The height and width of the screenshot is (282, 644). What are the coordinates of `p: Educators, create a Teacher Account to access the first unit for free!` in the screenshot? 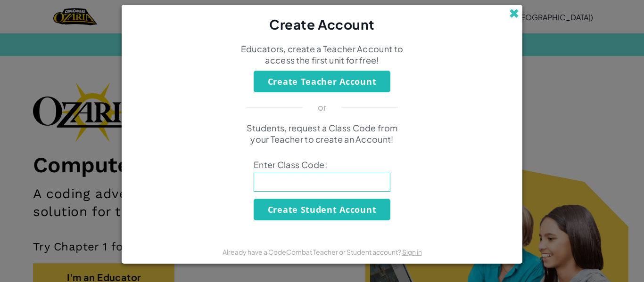 It's located at (322, 55).